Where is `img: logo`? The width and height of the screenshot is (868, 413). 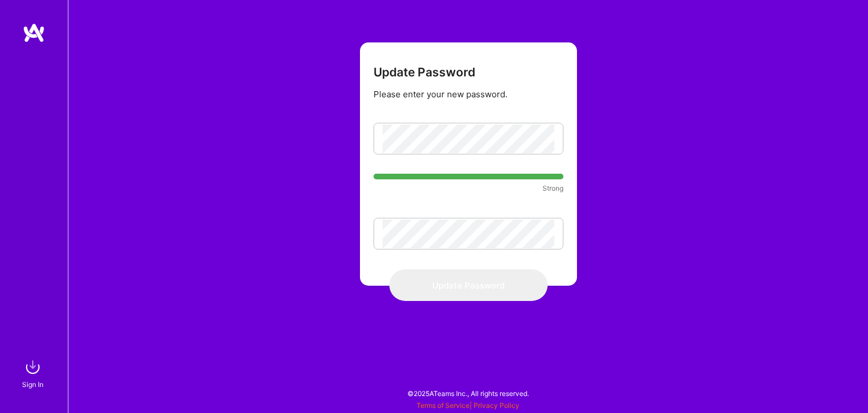 img: logo is located at coordinates (34, 33).